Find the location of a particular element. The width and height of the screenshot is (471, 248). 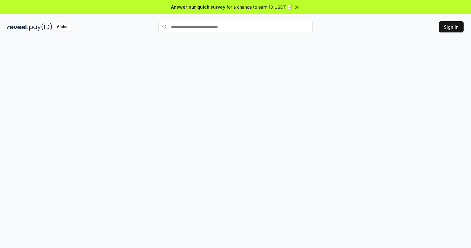

img: reveel_dark is located at coordinates (18, 27).